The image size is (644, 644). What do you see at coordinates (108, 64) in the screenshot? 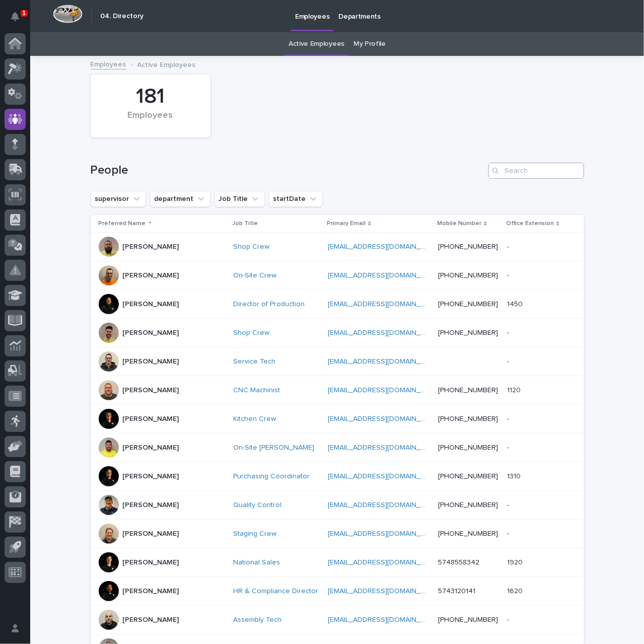
I see `a: Employees` at bounding box center [108, 64].